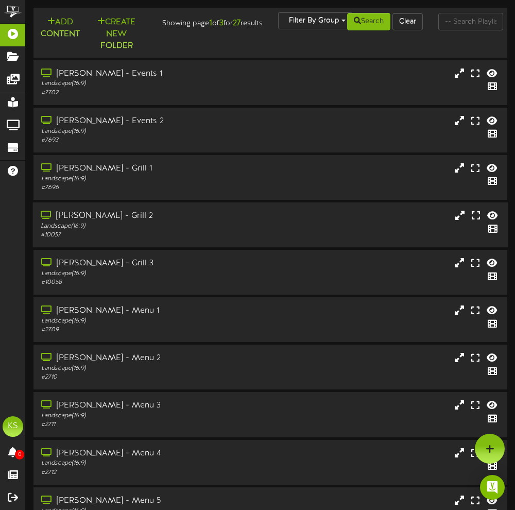 The height and width of the screenshot is (510, 515). What do you see at coordinates (221, 23) in the screenshot?
I see `strong: 3` at bounding box center [221, 23].